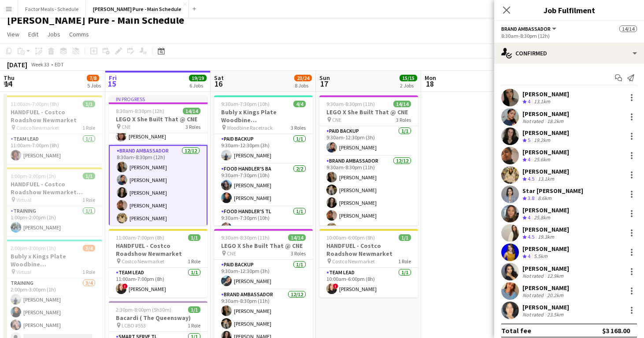  I want to click on span: LCBO #553, so click(134, 326).